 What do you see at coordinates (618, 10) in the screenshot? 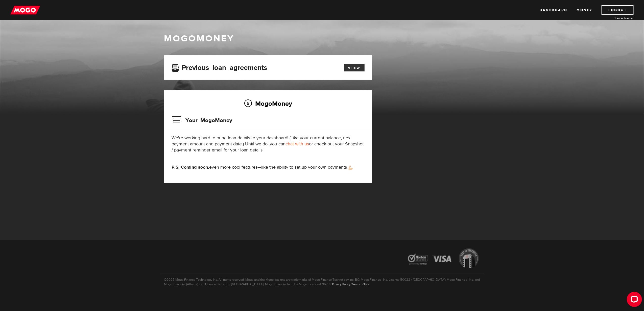
I see `a: Logout` at bounding box center [618, 10].